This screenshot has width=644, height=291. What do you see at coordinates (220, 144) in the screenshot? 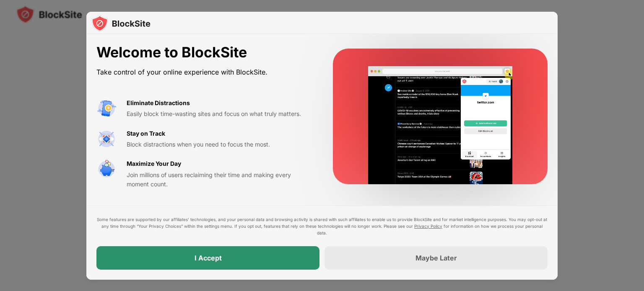
I see `div: Block distractions when you need to focus the most.` at bounding box center [220, 144].